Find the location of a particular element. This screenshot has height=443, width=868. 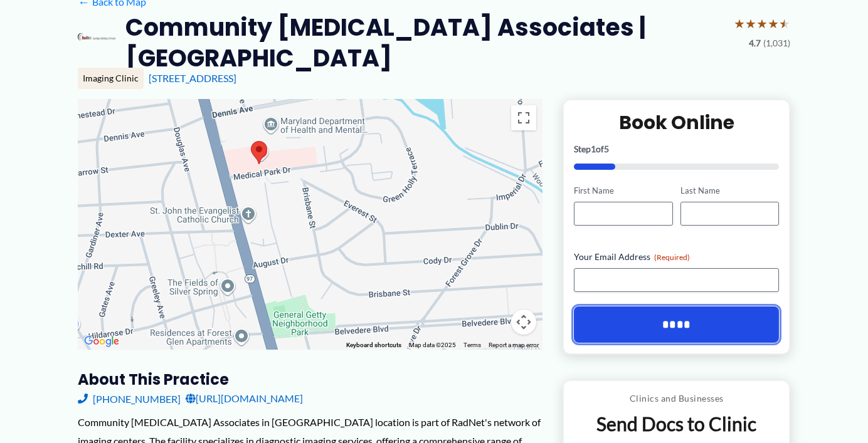

label: First Name is located at coordinates (623, 191).